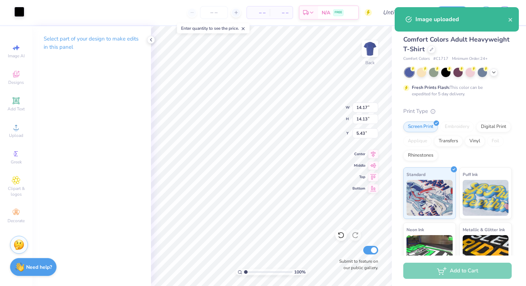  Describe the element at coordinates (416, 174) in the screenshot. I see `span: Standard` at that location.